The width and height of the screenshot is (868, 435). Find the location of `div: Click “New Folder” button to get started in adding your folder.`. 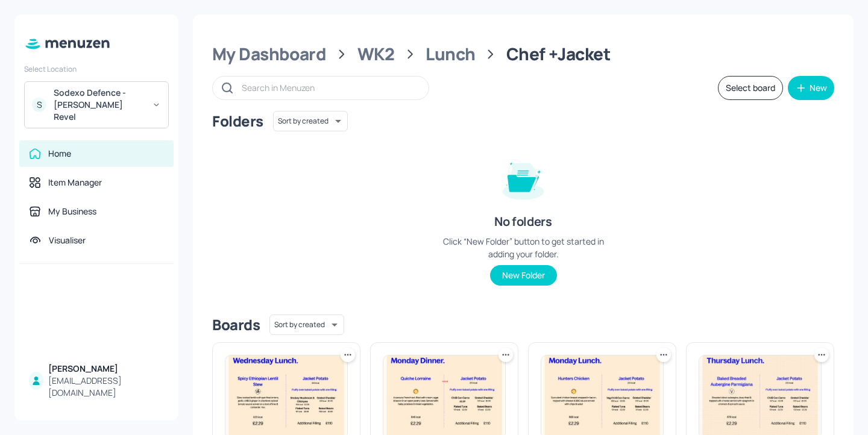

div: Click “New Folder” button to get started in adding your folder. is located at coordinates (523, 248).